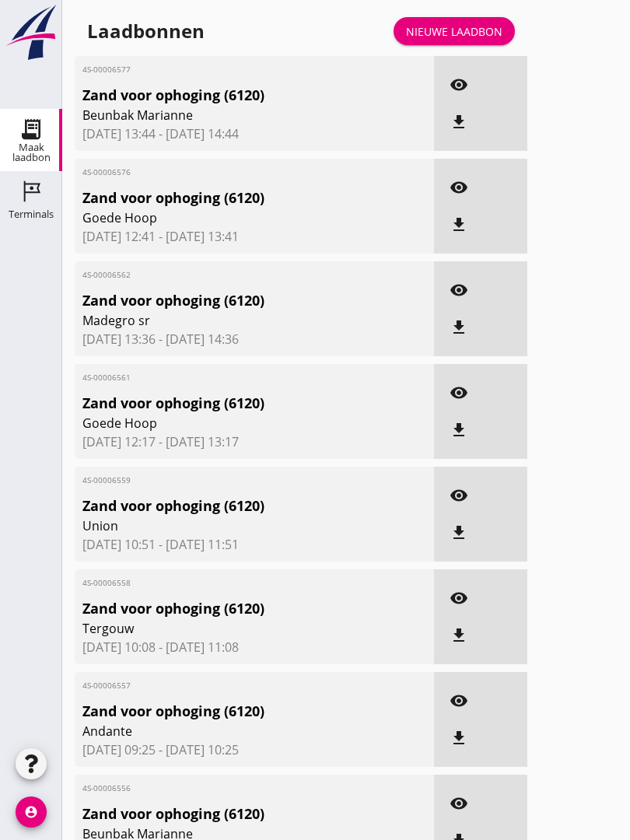 The height and width of the screenshot is (840, 630). Describe the element at coordinates (225, 115) in the screenshot. I see `span: Beunbak Marianne` at that location.